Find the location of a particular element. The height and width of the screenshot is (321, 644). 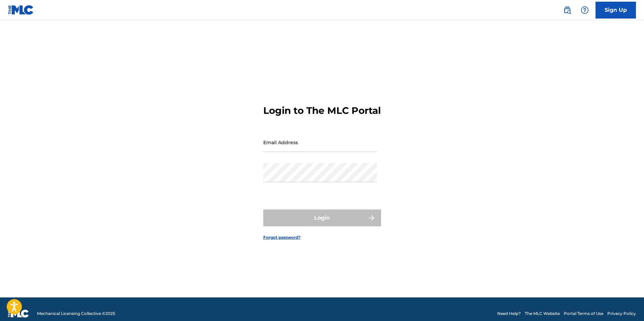

img: logo is located at coordinates (19, 314).